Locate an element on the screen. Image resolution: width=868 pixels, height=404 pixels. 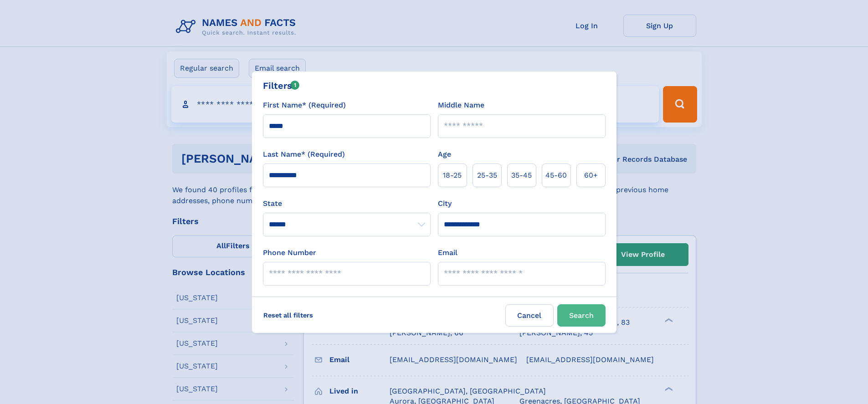
button: Search is located at coordinates (582, 315).